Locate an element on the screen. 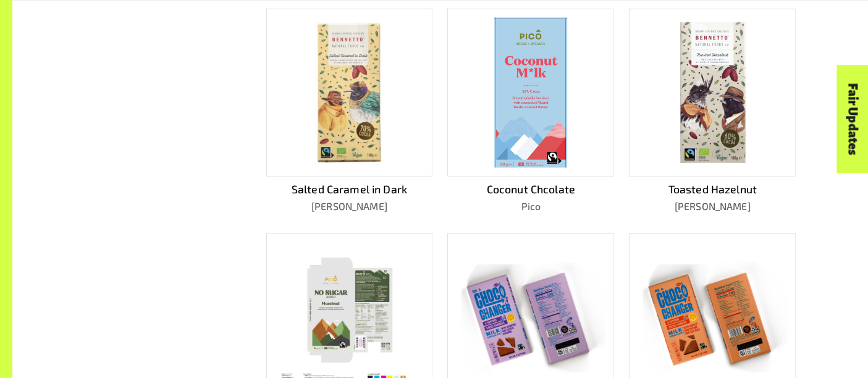 This screenshot has width=868, height=378. p: Toasted Hazelnut is located at coordinates (712, 189).